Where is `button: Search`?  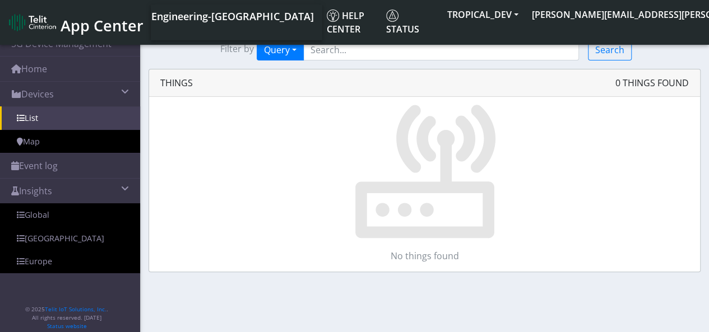
button: Search is located at coordinates (609, 50).